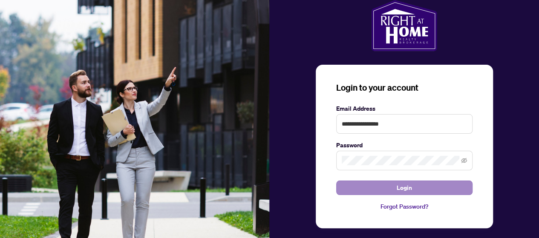 Image resolution: width=539 pixels, height=238 pixels. I want to click on label: Email Address, so click(404, 109).